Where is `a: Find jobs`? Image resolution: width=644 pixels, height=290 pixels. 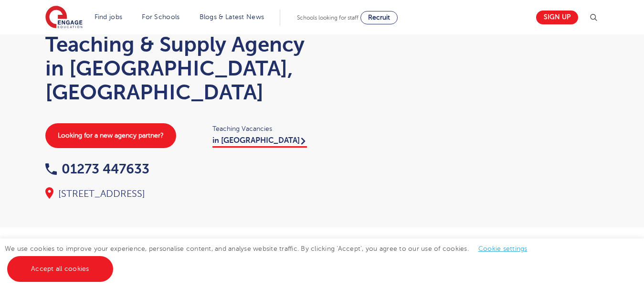 a: Find jobs is located at coordinates (109, 16).